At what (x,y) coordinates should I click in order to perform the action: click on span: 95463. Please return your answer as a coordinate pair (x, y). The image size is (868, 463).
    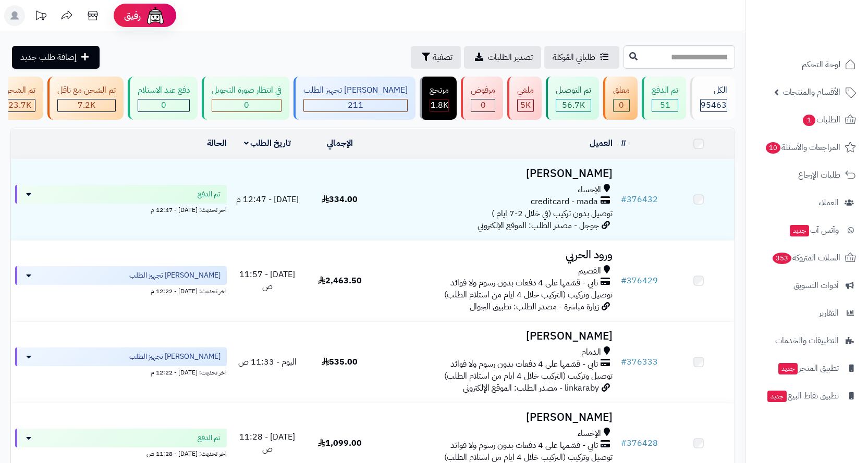
    Looking at the image, I should click on (714, 106).